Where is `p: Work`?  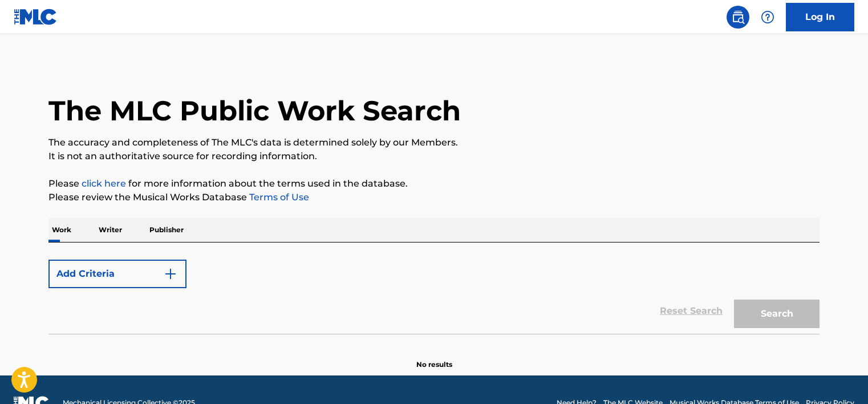 p: Work is located at coordinates (62, 229).